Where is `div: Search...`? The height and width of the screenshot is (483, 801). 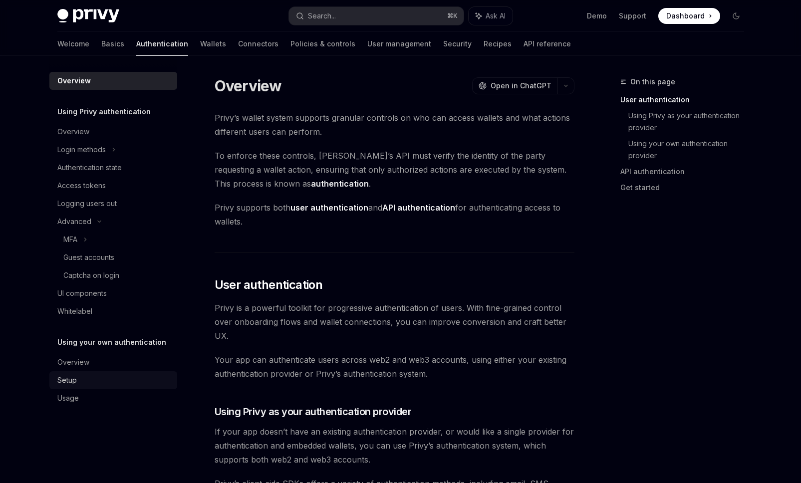
div: Search... is located at coordinates (322, 16).